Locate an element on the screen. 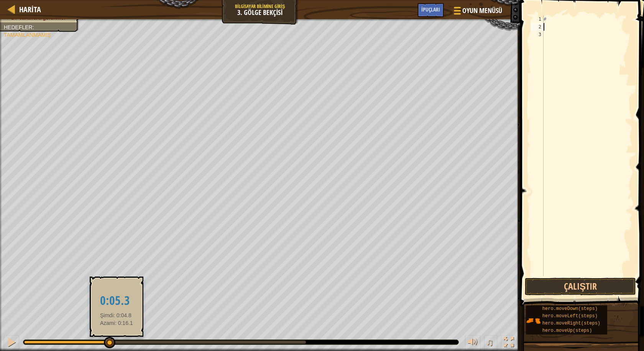  span: hero.moveRight(steps) is located at coordinates (571, 323).